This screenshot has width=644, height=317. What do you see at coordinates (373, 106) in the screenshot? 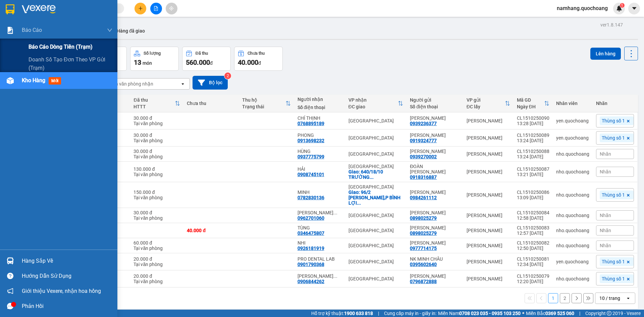
I see `div: ĐC giao` at bounding box center [373, 106].